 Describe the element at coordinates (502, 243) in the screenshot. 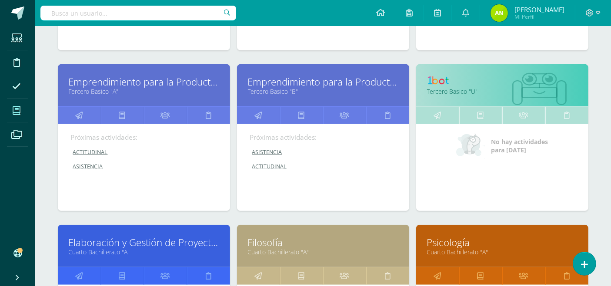

I see `a: Psicología` at that location.